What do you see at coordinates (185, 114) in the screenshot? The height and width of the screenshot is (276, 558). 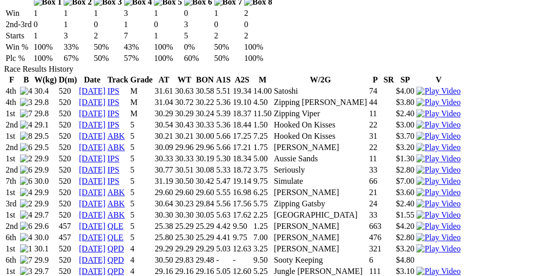 I see `td: 30.29` at bounding box center [185, 114].